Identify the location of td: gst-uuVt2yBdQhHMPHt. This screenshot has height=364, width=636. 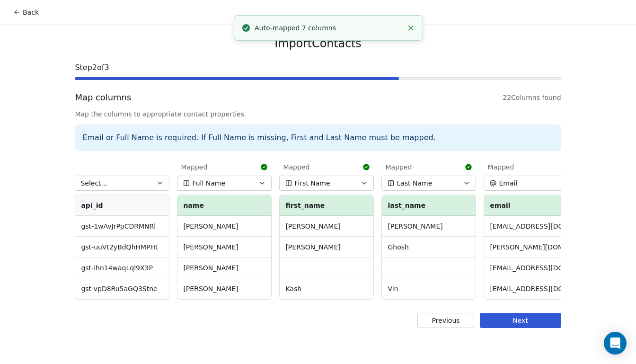
(123, 247).